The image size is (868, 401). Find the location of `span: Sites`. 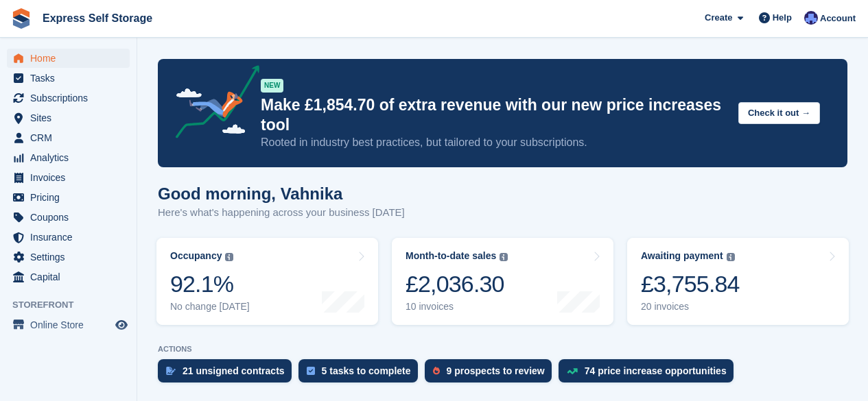

span: Sites is located at coordinates (71, 118).